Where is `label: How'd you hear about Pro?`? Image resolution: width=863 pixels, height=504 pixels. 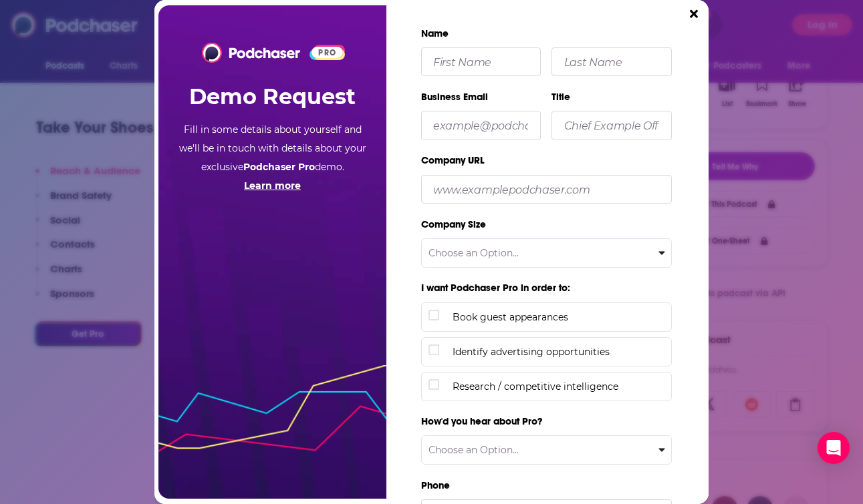 label: How'd you hear about Pro? is located at coordinates (549, 422).